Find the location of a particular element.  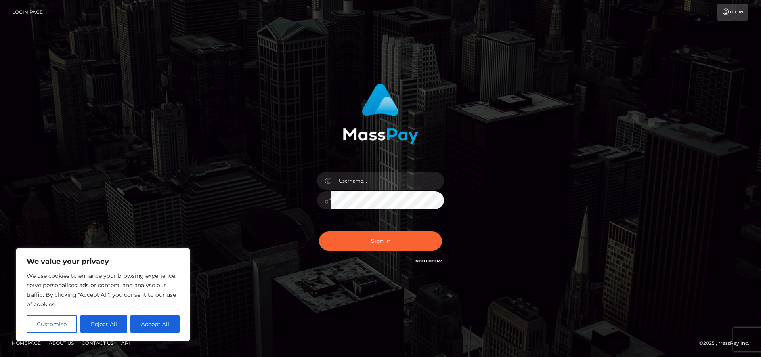

button: Accept All is located at coordinates (155, 324).